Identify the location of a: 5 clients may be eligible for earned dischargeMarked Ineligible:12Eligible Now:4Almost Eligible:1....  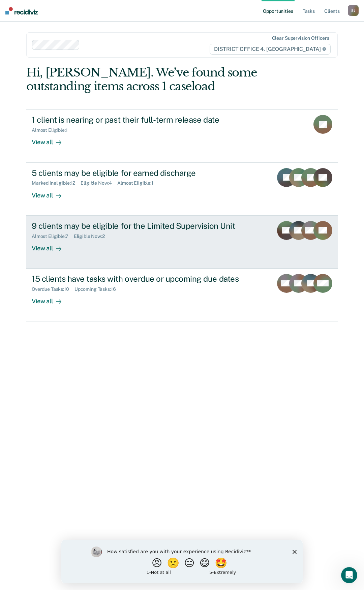
(182, 189).